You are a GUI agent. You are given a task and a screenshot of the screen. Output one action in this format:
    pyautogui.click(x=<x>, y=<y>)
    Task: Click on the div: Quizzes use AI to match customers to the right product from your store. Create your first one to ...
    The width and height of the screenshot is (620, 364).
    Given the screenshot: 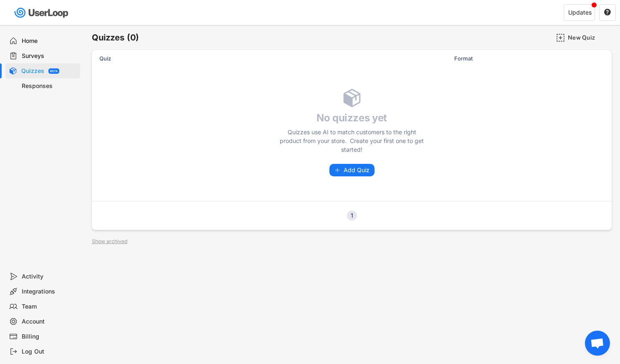 What is the action you would take?
    pyautogui.click(x=352, y=141)
    